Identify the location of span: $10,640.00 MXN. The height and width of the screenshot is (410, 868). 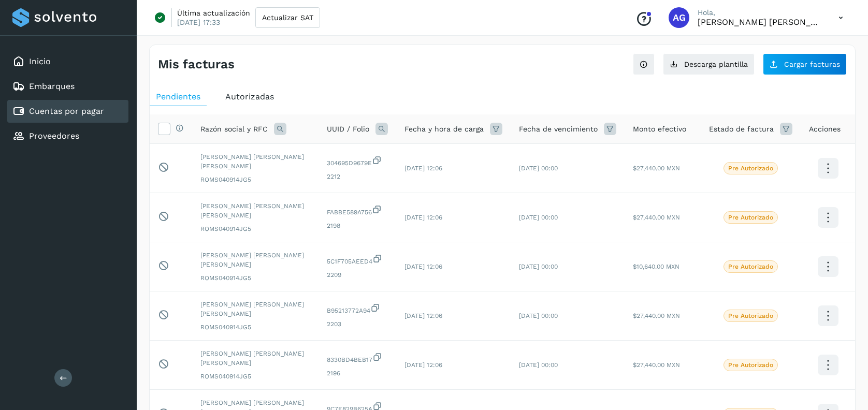
(656, 266).